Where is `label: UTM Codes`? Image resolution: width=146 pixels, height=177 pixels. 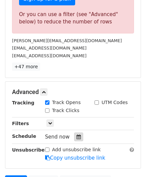 label: UTM Codes is located at coordinates (114, 102).